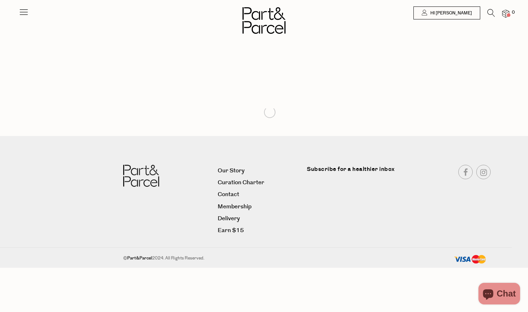  I want to click on a: Our Story, so click(259, 170).